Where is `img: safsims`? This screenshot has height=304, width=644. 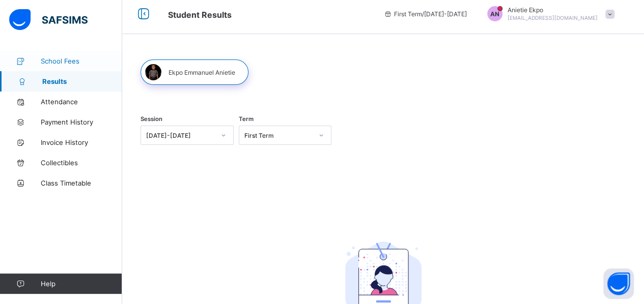
img: safsims is located at coordinates (48, 20).